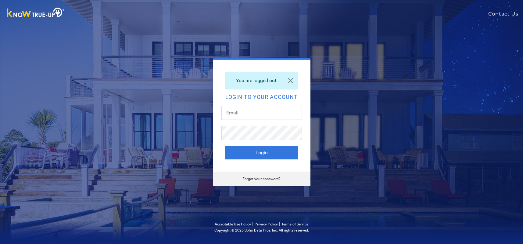 The width and height of the screenshot is (523, 244). I want to click on img: Know True-Up, so click(36, 13).